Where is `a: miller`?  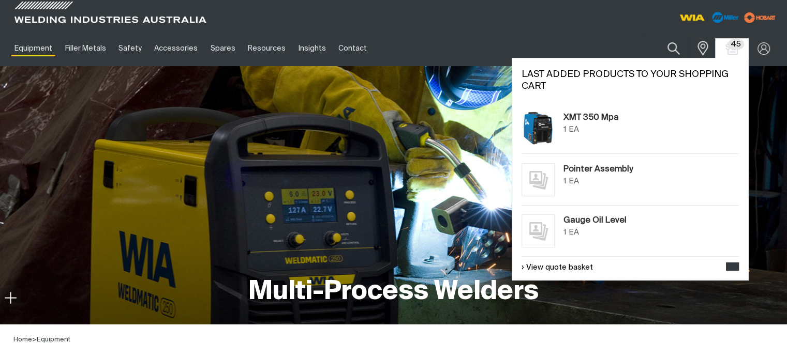 a: miller is located at coordinates (759, 18).